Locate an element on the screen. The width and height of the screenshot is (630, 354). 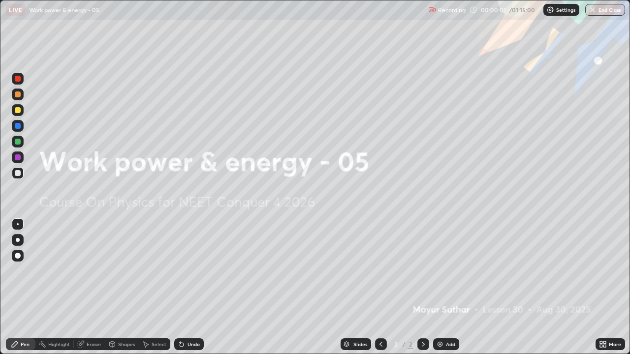
div: Highlight is located at coordinates (59, 344).